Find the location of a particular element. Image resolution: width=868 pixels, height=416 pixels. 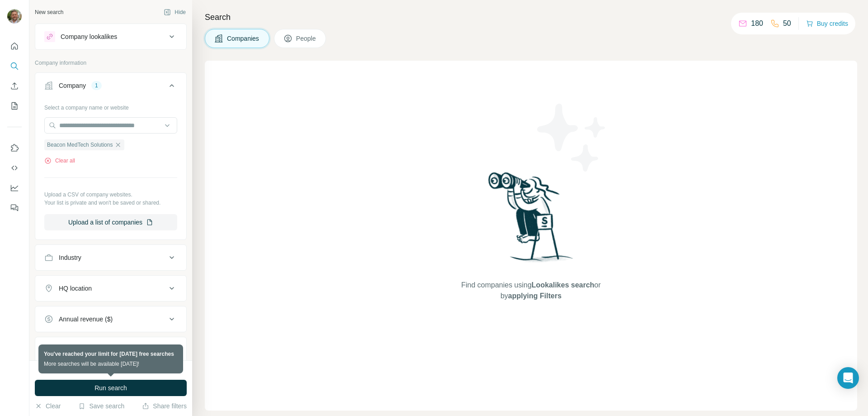

div: HQ location is located at coordinates (75, 288).